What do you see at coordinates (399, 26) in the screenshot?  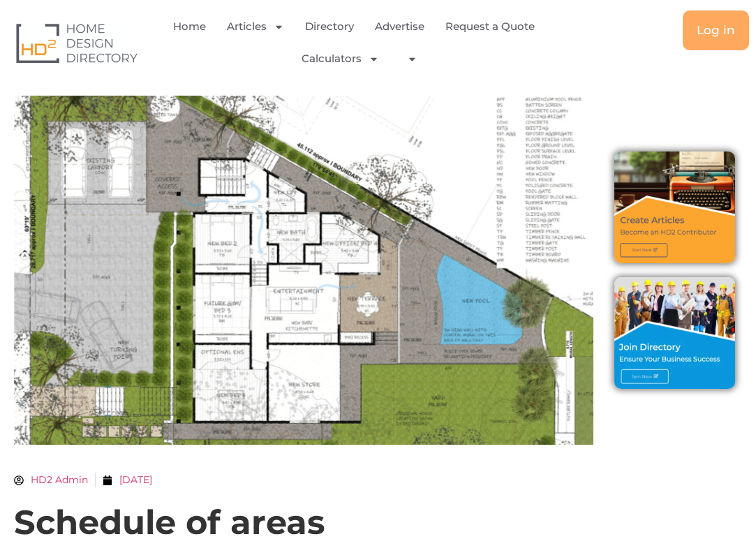 I see `a: Advertise` at bounding box center [399, 26].